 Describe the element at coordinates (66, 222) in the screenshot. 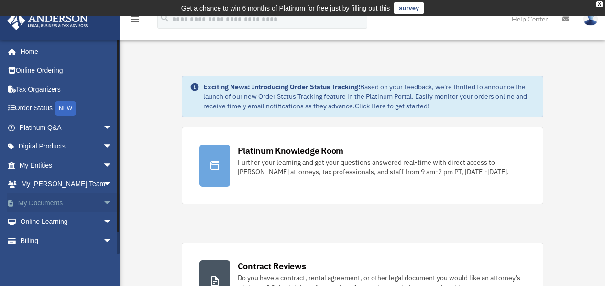

I see `a: Online Learningarrow_drop_down` at that location.